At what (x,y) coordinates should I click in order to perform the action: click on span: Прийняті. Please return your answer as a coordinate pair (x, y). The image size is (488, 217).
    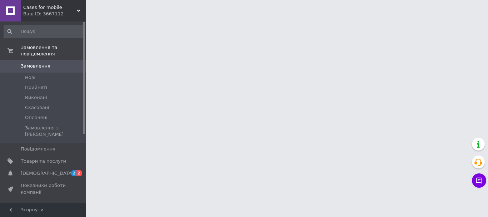
    Looking at the image, I should click on (36, 88).